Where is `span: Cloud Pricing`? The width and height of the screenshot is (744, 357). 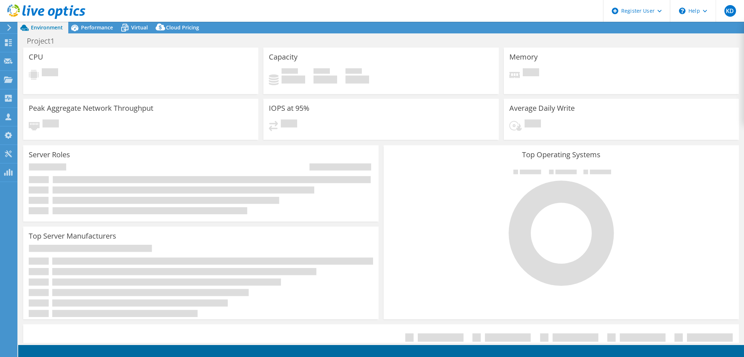 span: Cloud Pricing is located at coordinates (182, 27).